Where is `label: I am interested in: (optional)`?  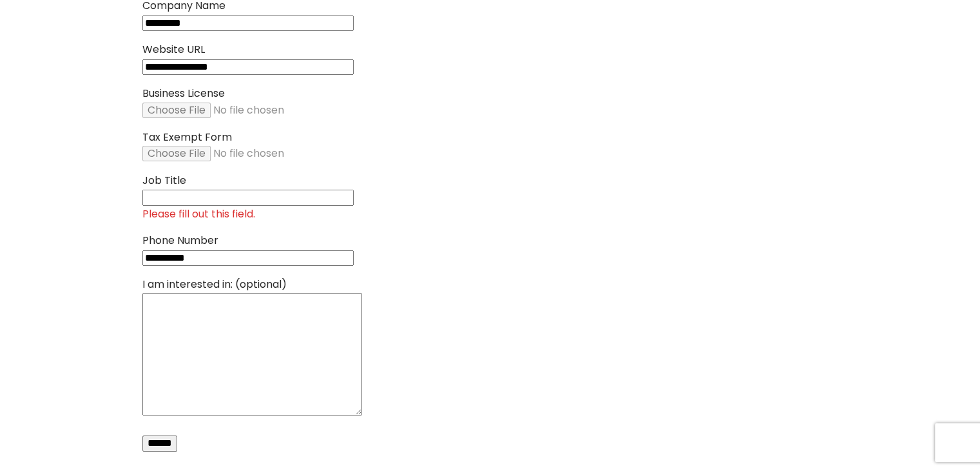 label: I am interested in: (optional) is located at coordinates (252, 348).